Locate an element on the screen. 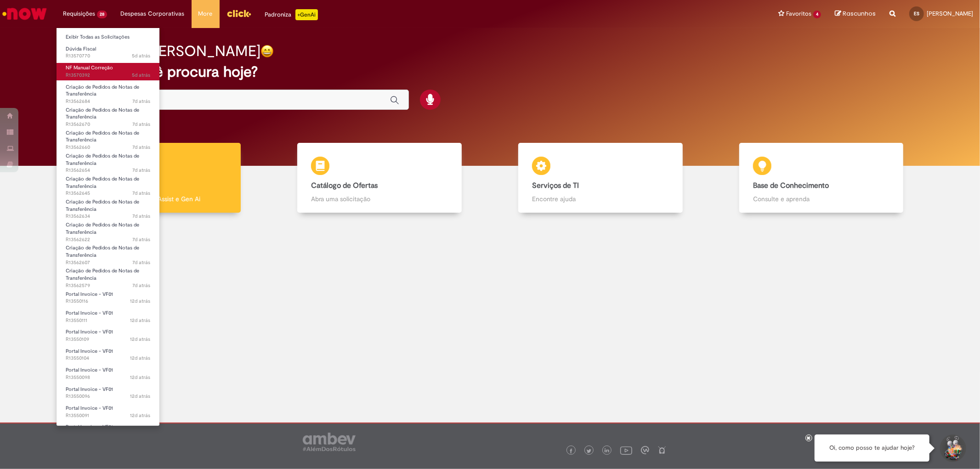 The height and width of the screenshot is (469, 980). img: logo_footer_workplace.png is located at coordinates (645, 450).